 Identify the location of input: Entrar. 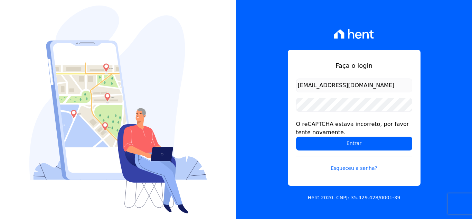
(355, 144).